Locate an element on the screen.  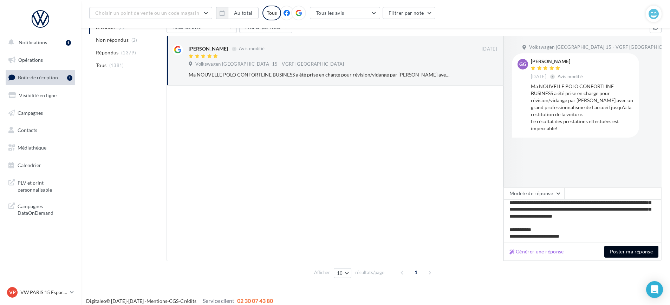
span: Notifications is located at coordinates (33, 42).